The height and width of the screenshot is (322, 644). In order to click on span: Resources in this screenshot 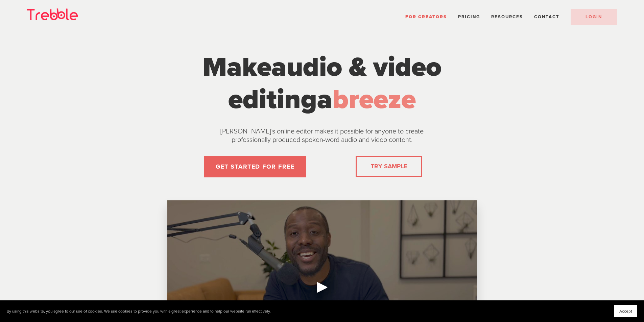, I will do `click(507, 17)`.